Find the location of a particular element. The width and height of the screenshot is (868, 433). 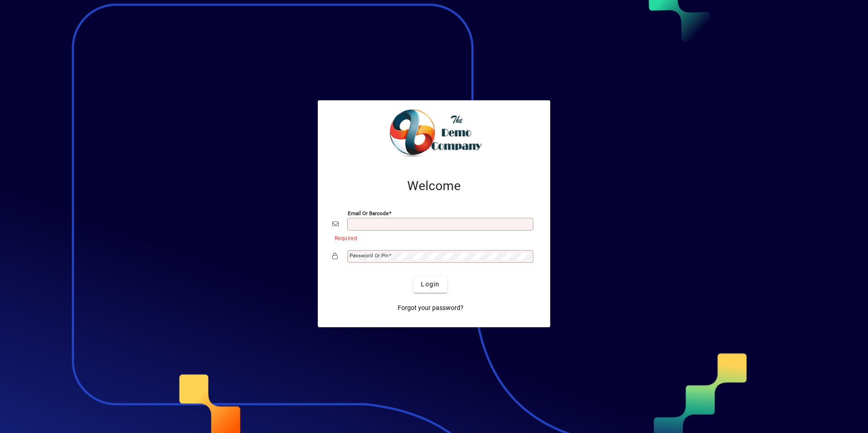

span: Forgot your password? is located at coordinates (430, 308).